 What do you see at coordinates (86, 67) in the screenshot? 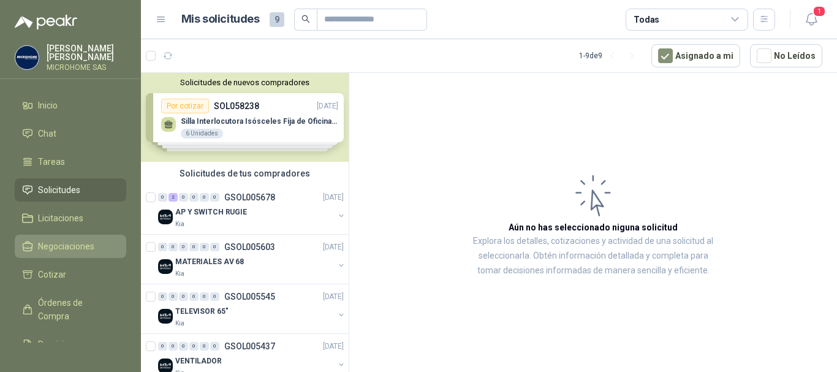
I see `p: MICROHOME SAS` at bounding box center [86, 67].